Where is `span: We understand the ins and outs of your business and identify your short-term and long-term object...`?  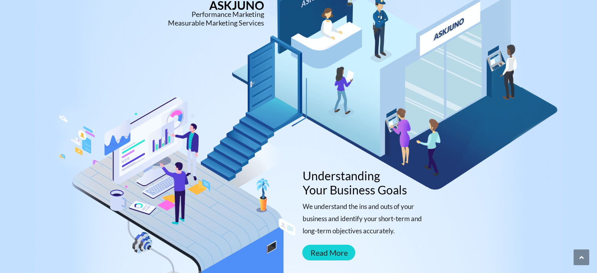 span: We understand the ins and outs of your business and identify your short-term and long-term object... is located at coordinates (362, 218).